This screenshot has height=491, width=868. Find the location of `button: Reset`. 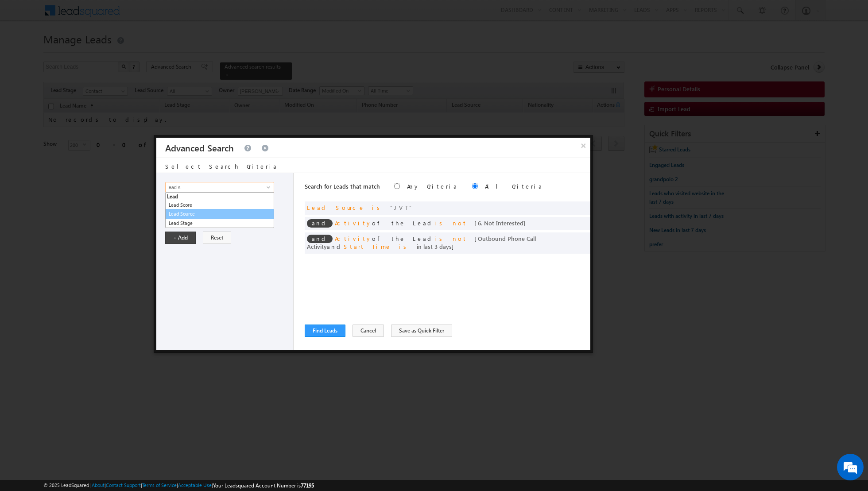

button: Reset is located at coordinates (217, 238).